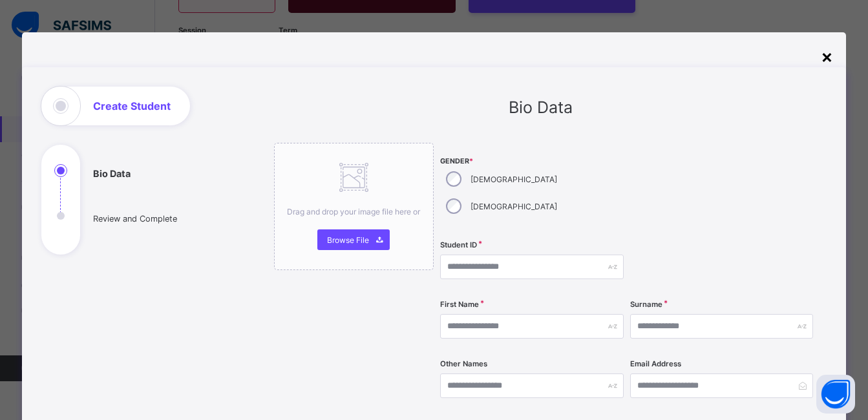  I want to click on label: Other Names, so click(463, 364).